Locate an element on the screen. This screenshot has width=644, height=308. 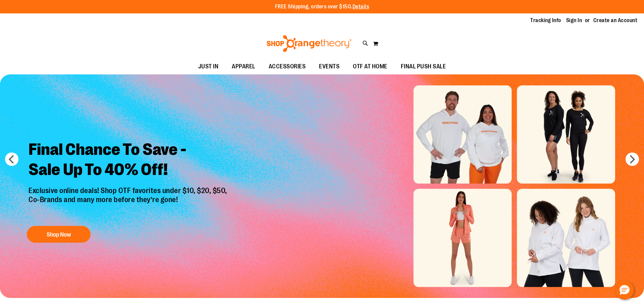
a: OTF AT HOME is located at coordinates (370, 67).